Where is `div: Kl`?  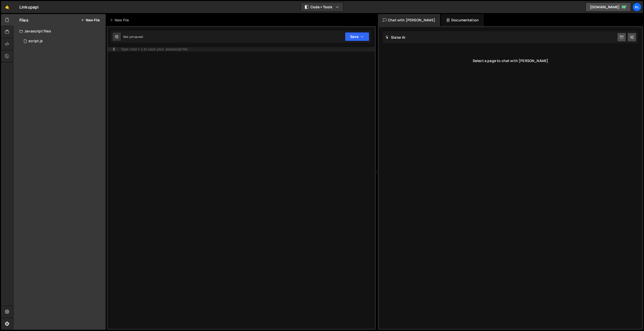 div: Kl is located at coordinates (637, 7).